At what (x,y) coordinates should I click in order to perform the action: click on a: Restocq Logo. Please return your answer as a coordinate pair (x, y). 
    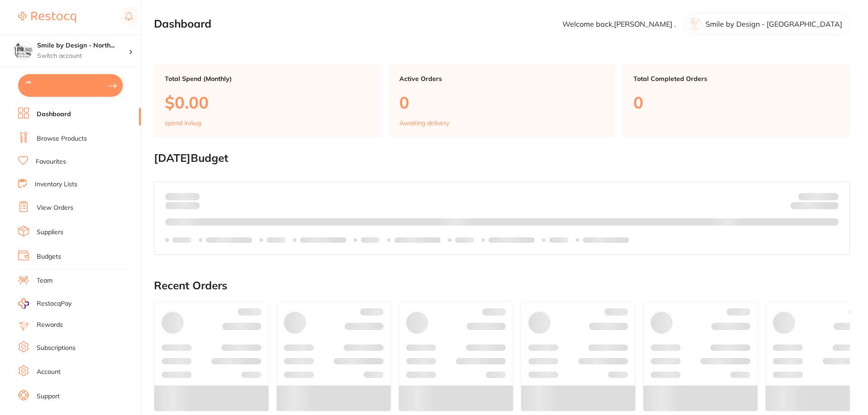
    Looking at the image, I should click on (47, 17).